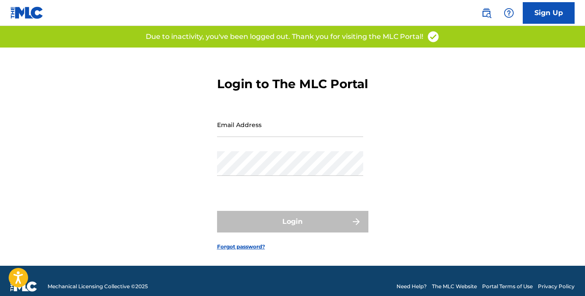  What do you see at coordinates (487, 13) in the screenshot?
I see `img: search` at bounding box center [487, 13].